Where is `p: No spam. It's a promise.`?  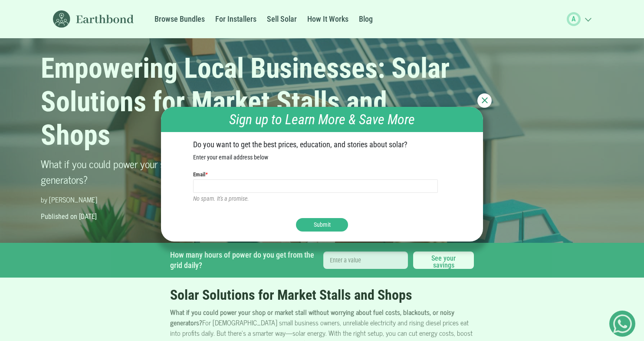
p: No spam. It's a promise. is located at coordinates (322, 199).